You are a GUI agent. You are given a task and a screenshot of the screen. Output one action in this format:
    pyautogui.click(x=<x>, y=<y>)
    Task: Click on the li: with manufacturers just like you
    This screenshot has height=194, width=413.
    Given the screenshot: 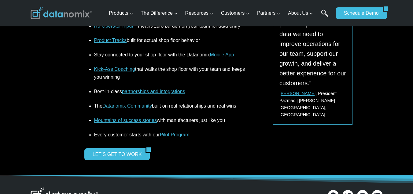 What is the action you would take?
    pyautogui.click(x=170, y=120)
    